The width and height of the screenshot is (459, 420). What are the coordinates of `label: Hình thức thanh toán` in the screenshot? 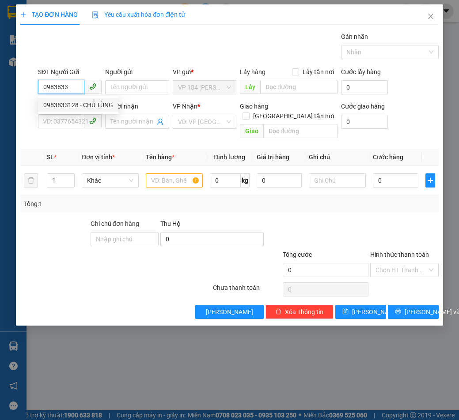 It's located at (399, 255).